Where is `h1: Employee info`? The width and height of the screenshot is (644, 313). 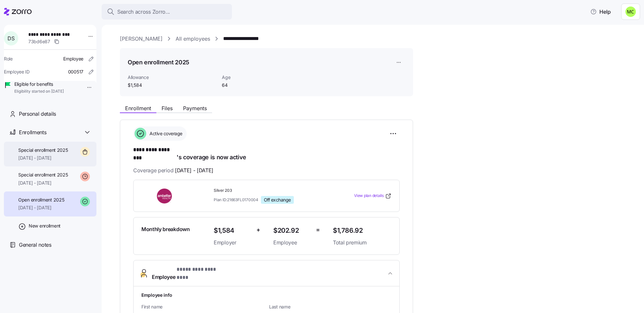
h1: Employee info is located at coordinates (266, 295).